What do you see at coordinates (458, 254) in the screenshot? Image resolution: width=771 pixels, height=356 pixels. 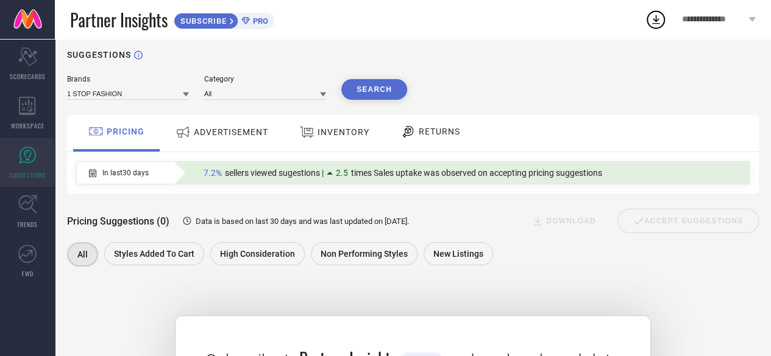 I see `span: New Listings` at bounding box center [458, 254].